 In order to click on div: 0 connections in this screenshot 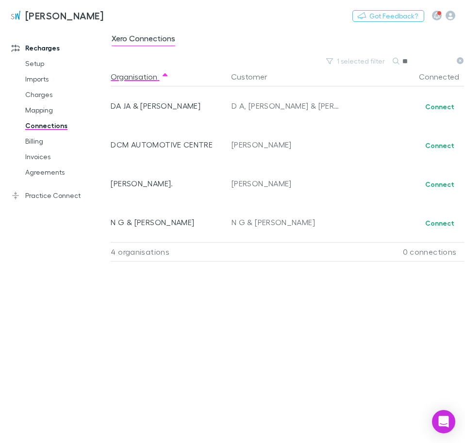, I will do `click(401, 252)`.